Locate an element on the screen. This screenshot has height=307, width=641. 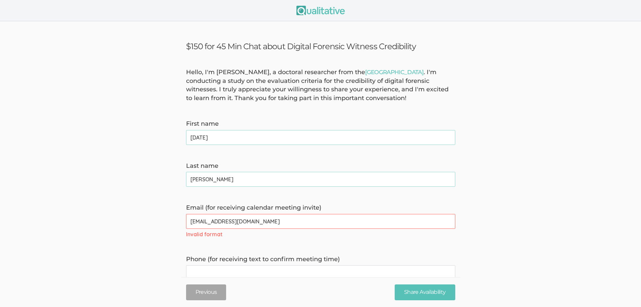
h3: $150 for 45 Min Chat about Digital Forensic Witness Credibility is located at coordinates (321, 46).